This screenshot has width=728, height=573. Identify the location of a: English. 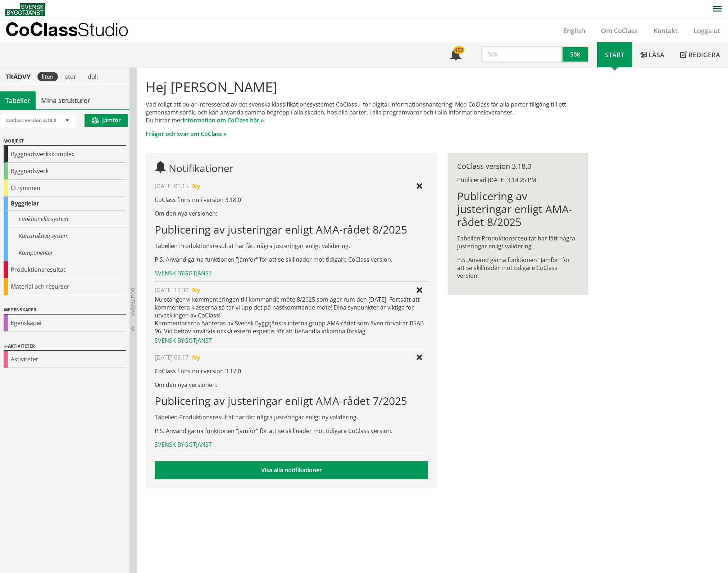
(574, 31).